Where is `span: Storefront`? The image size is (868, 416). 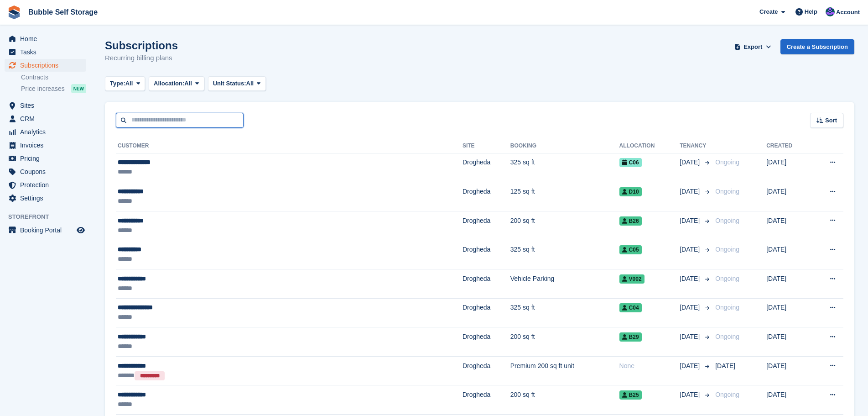
span: Storefront is located at coordinates (49, 217).